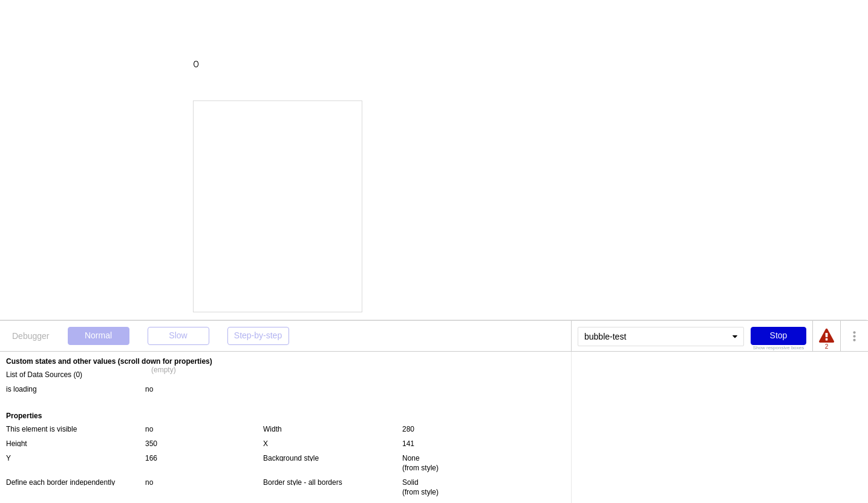 The height and width of the screenshot is (503, 868). Describe the element at coordinates (826, 347) in the screenshot. I see `div: 2` at that location.